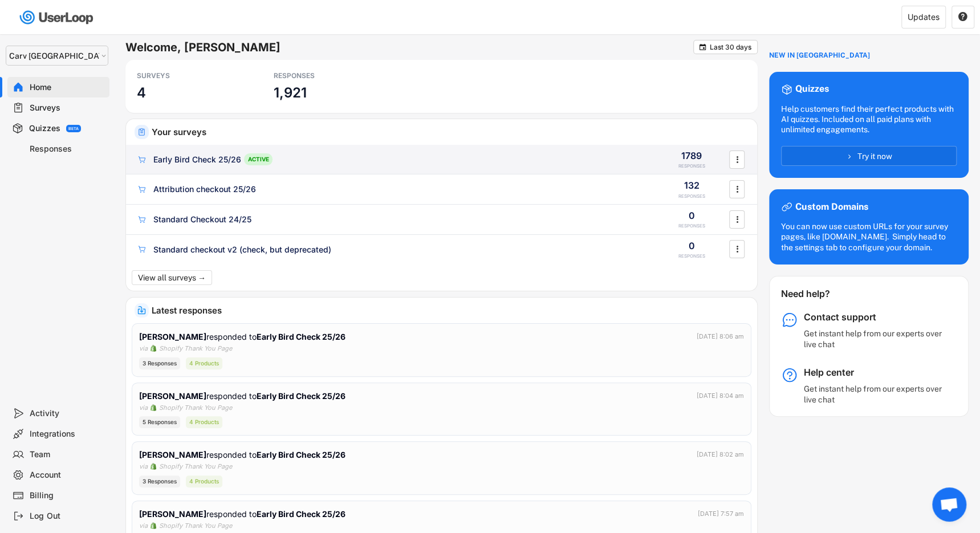 The image size is (980, 533). I want to click on div: Account, so click(67, 475).